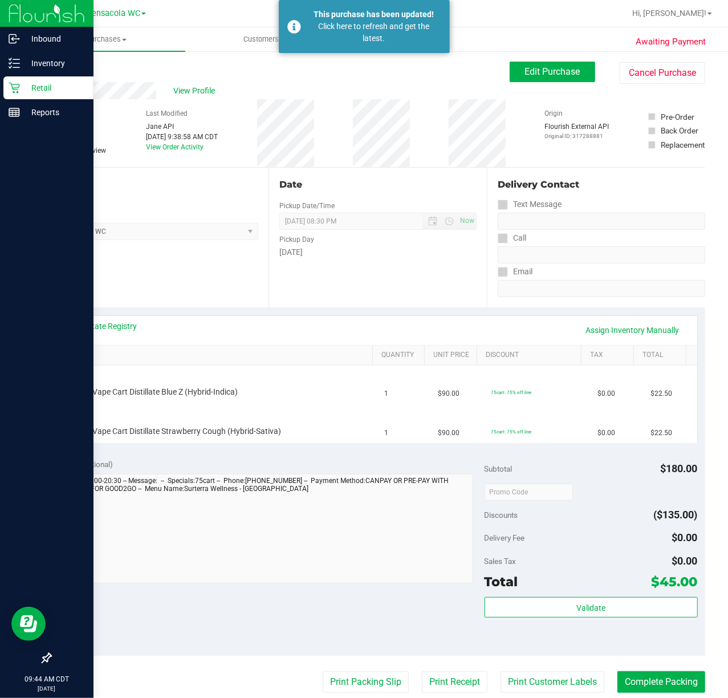 The width and height of the screenshot is (728, 698). Describe the element at coordinates (113, 13) in the screenshot. I see `span: Pensacola WC` at that location.